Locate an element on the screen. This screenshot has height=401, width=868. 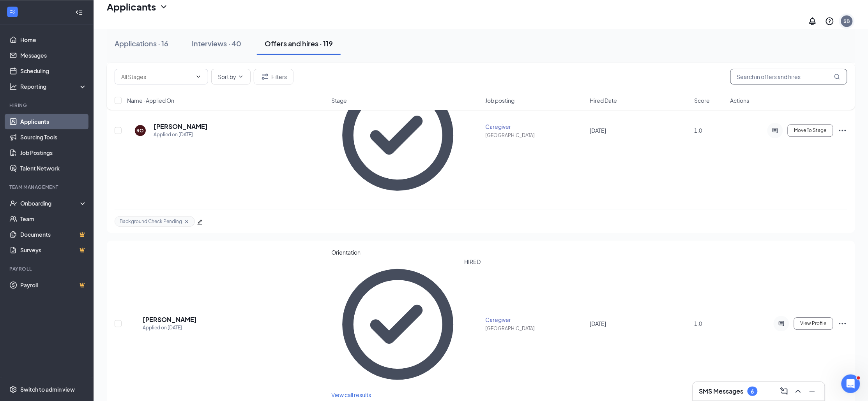
svg: UserCheck is located at coordinates (13, 204).